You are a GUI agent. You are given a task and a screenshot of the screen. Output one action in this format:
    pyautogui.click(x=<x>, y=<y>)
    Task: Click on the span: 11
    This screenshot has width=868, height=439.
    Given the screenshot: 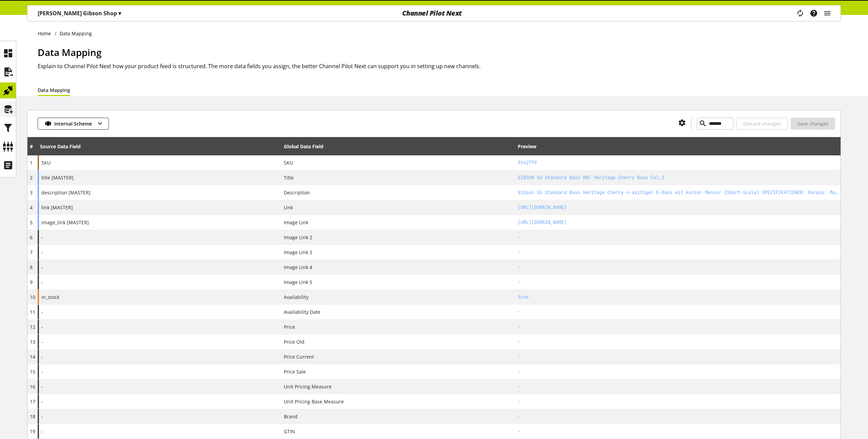 What is the action you would take?
    pyautogui.click(x=32, y=312)
    